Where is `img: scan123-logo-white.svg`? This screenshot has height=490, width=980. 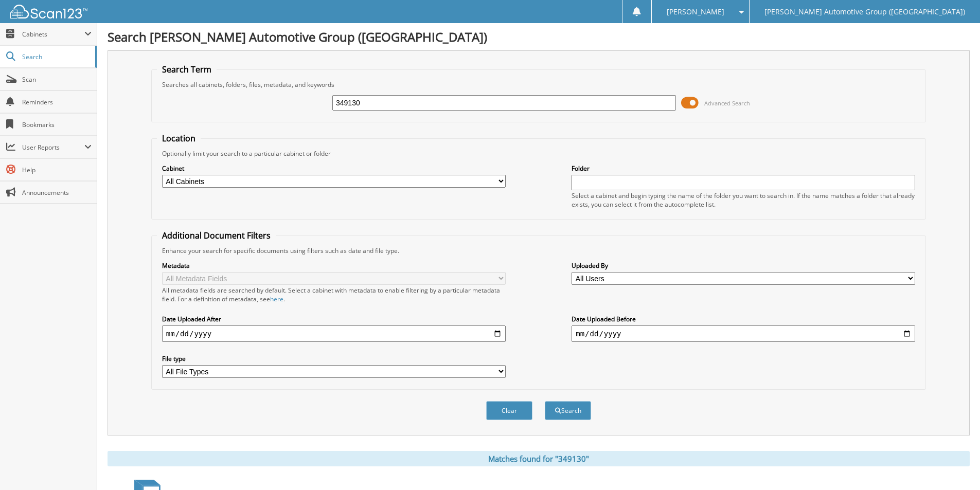
img: scan123-logo-white.svg is located at coordinates (49, 11).